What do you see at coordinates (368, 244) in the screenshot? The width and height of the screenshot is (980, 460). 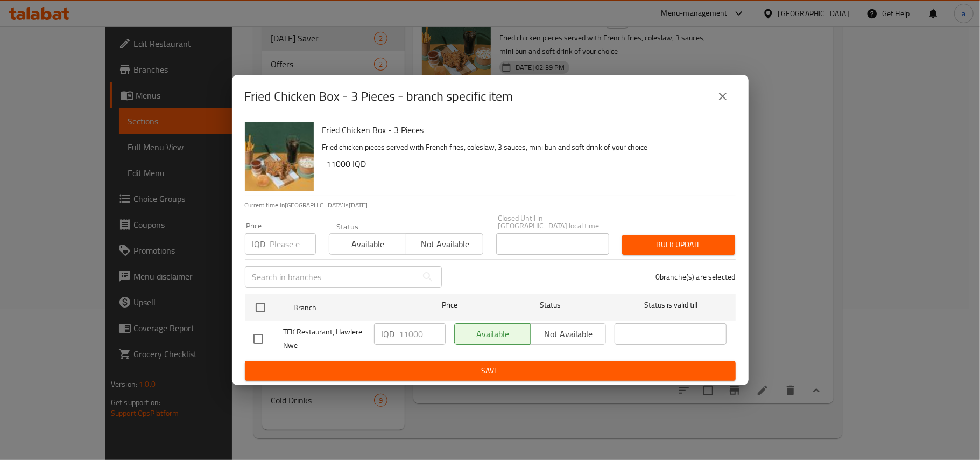 I see `button: Available` at bounding box center [368, 244].